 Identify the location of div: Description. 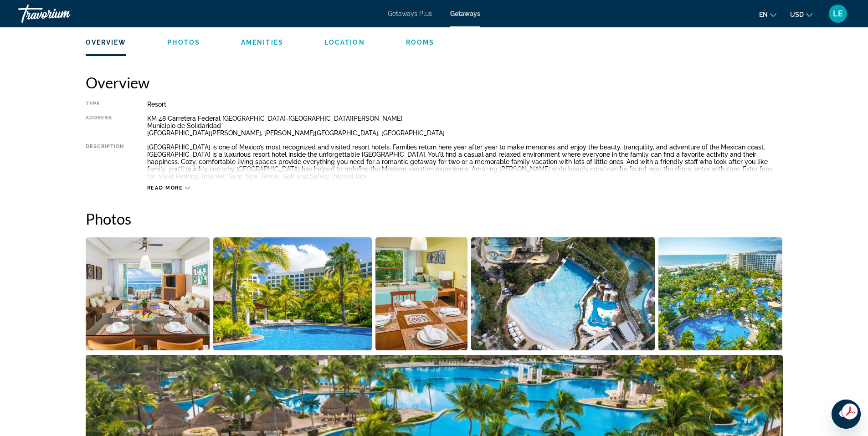
(105, 162).